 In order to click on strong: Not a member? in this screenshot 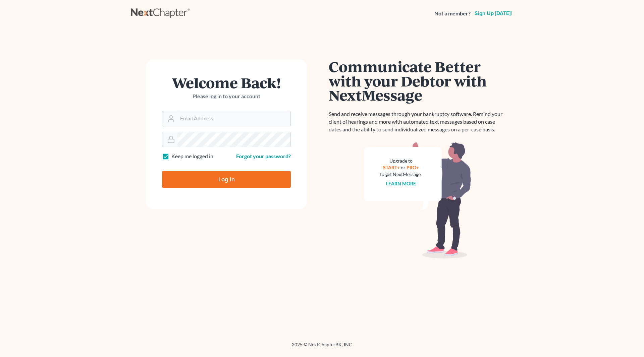, I will do `click(452, 14)`.